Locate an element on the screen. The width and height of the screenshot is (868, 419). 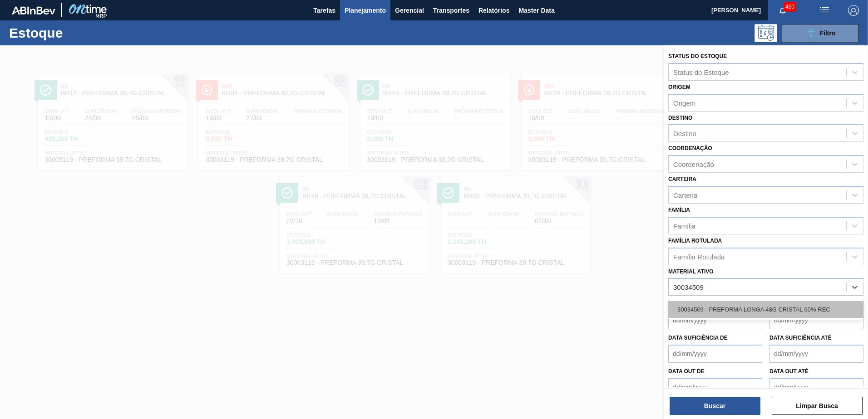
label: Data suficiência de is located at coordinates (698, 338).